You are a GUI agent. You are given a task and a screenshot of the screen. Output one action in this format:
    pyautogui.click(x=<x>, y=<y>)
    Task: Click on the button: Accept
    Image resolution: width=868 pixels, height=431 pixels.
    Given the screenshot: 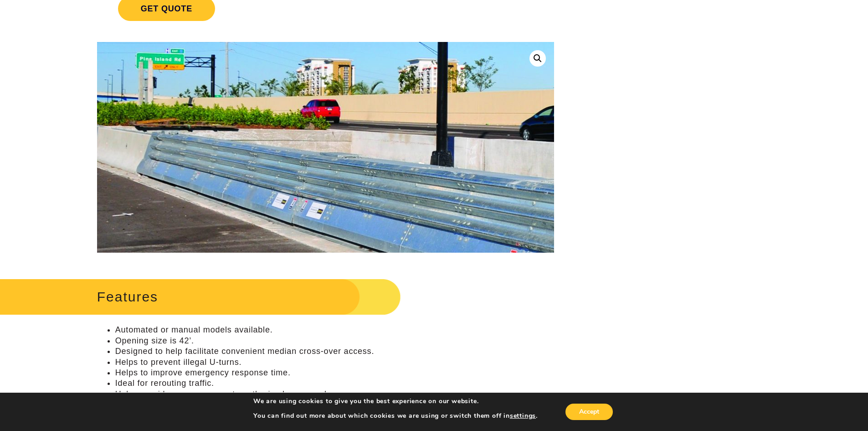 What is the action you would take?
    pyautogui.click(x=590, y=411)
    